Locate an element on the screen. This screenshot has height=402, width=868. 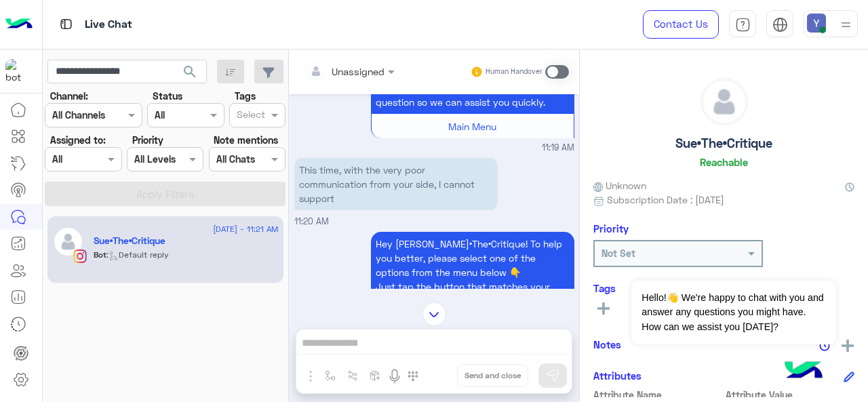
img: notes is located at coordinates (824, 345).